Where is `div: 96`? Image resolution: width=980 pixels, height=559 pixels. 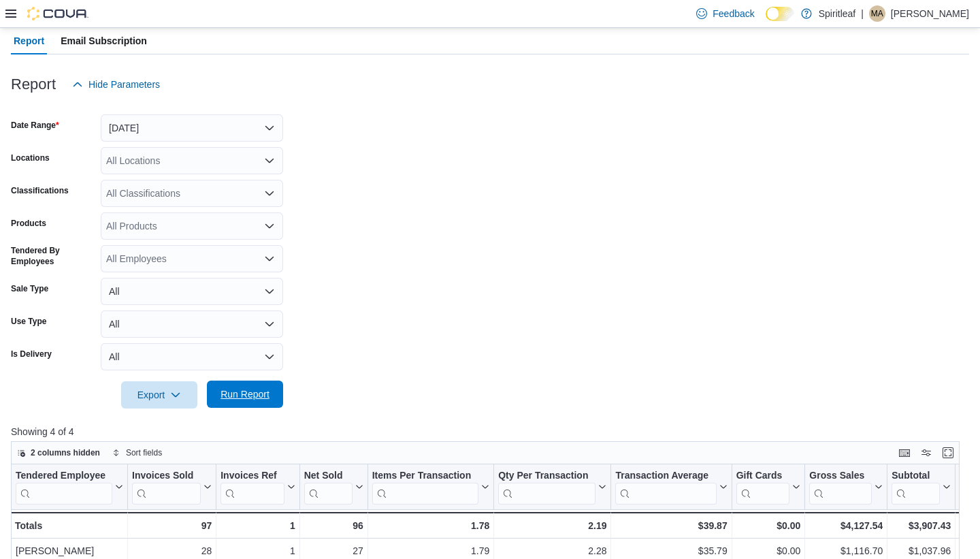
div: 96 is located at coordinates (333, 526).